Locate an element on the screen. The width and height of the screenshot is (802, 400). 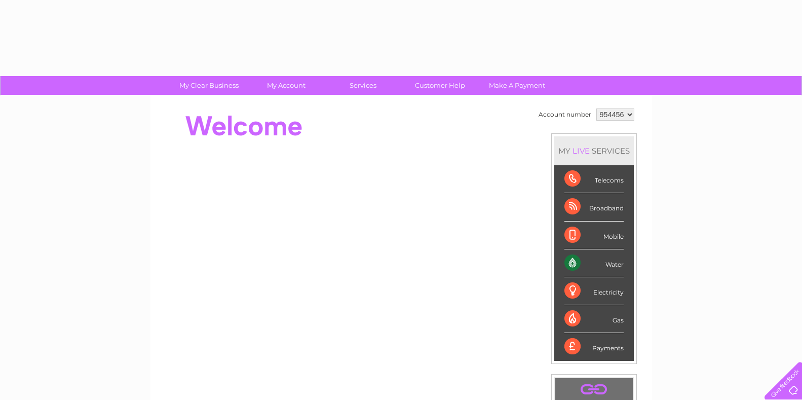
div: Water is located at coordinates (594, 263).